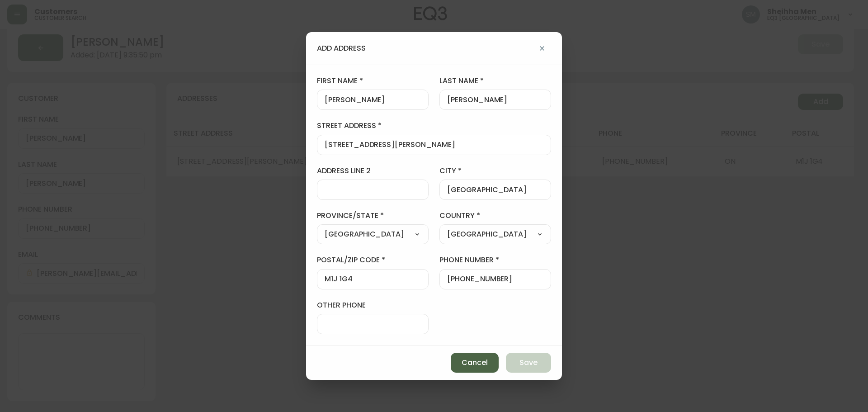  Describe the element at coordinates (373, 305) in the screenshot. I see `label: other phone` at that location.